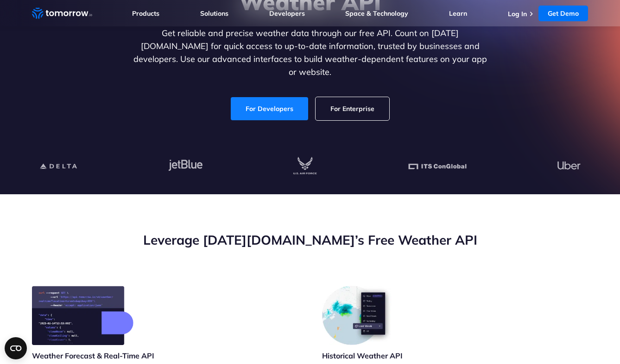  Describe the element at coordinates (62, 14) in the screenshot. I see `a: Home link` at that location.